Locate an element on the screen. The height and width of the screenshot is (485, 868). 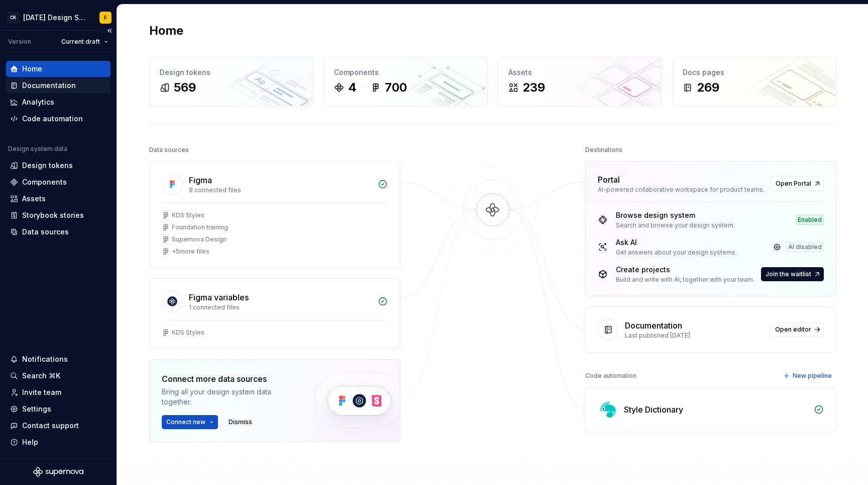
a: Assets239 is located at coordinates (580, 81).